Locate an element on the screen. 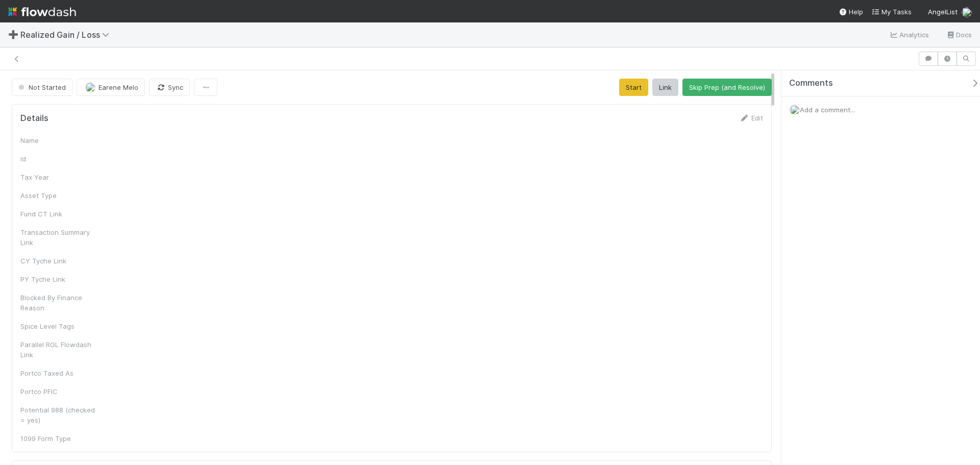 The image size is (980, 465). div: Portco PFIC is located at coordinates (59, 391).